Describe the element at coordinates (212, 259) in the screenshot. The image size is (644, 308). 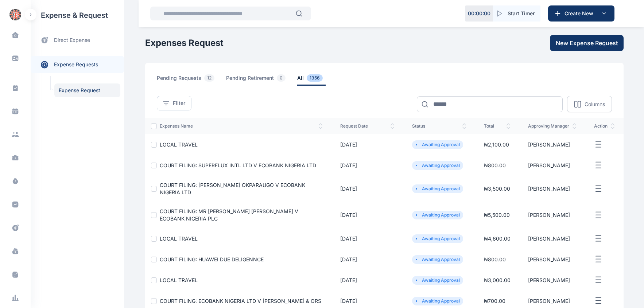
I see `a: COURT FILING: HUAWEI DUE DELIGENNCE` at that location.